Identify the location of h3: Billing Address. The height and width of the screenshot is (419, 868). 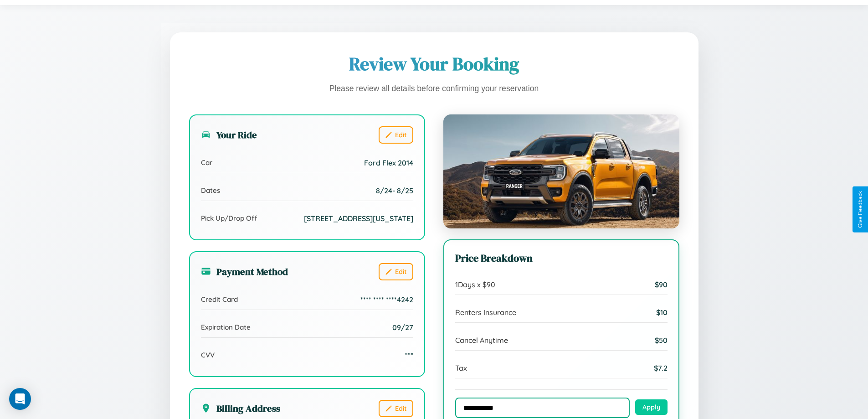
(241, 408).